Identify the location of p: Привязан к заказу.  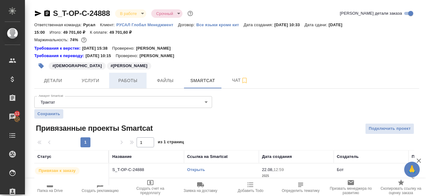
(57, 171).